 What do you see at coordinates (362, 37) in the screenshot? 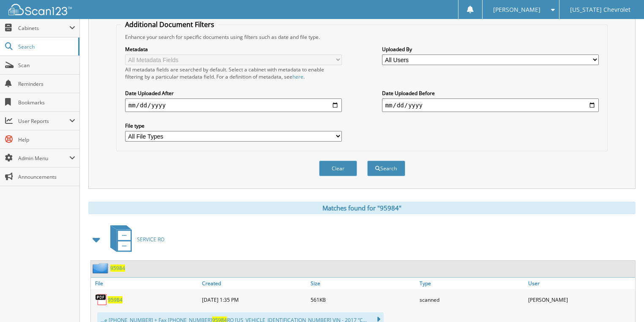
I see `div: Enhance your search for specific documents using filters such as date and file type.` at bounding box center [362, 37].